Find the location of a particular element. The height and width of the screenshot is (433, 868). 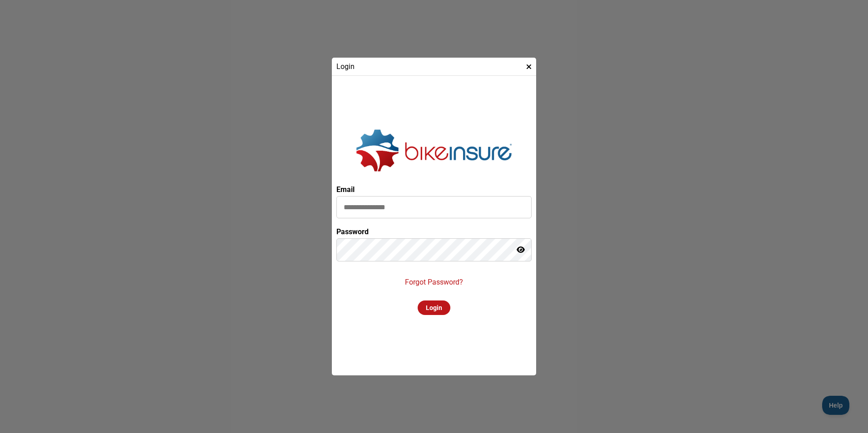

p: Forgot Password? is located at coordinates (434, 282).